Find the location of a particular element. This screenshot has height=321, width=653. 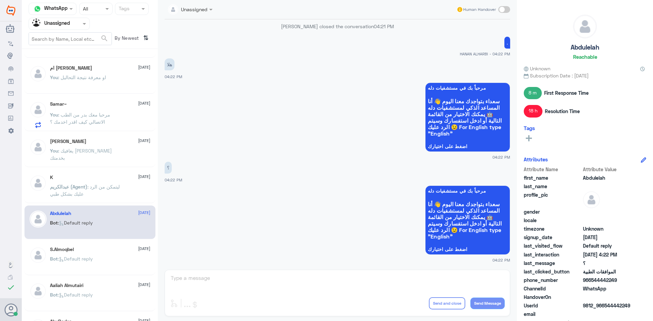

span: 8 m is located at coordinates (533, 93).